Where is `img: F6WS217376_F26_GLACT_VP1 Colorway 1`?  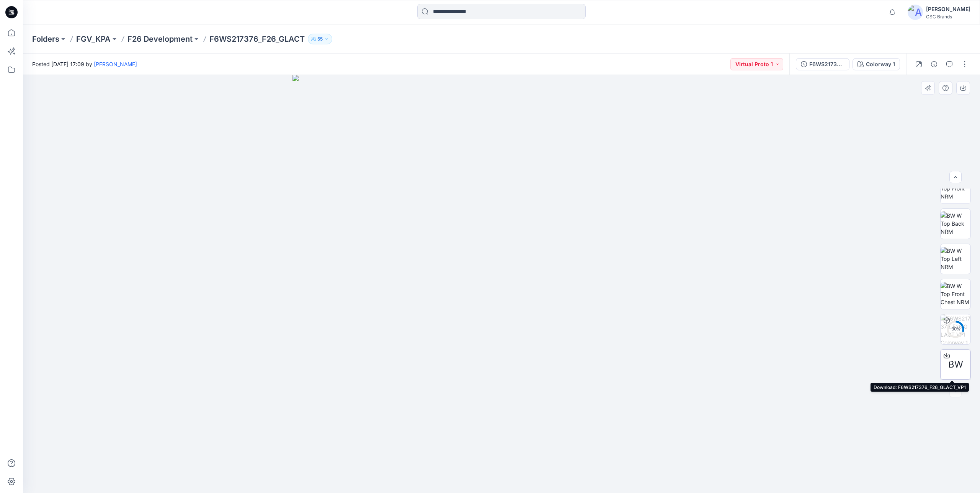
img: F6WS217376_F26_GLACT_VP1 Colorway 1 is located at coordinates (955, 329).